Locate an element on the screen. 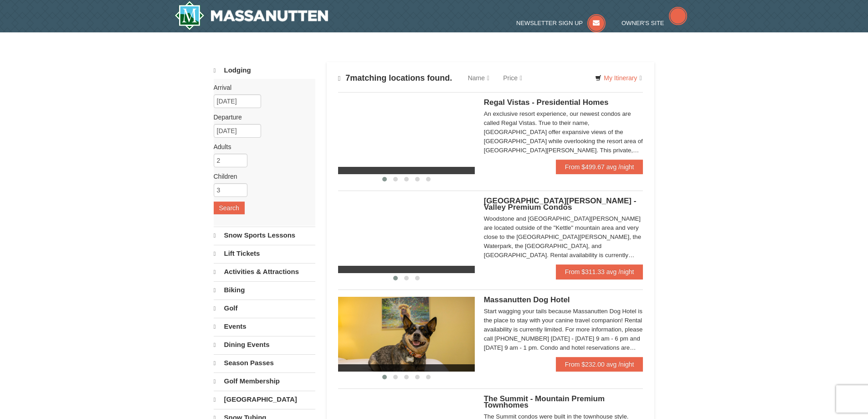  a: Activities & Attractions is located at coordinates (265, 272).